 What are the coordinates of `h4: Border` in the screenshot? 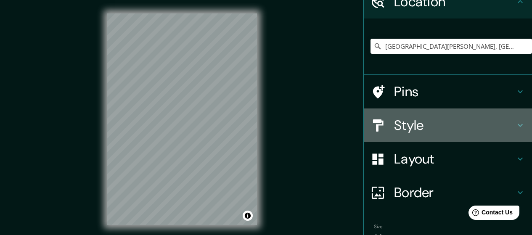 It's located at (455, 193).